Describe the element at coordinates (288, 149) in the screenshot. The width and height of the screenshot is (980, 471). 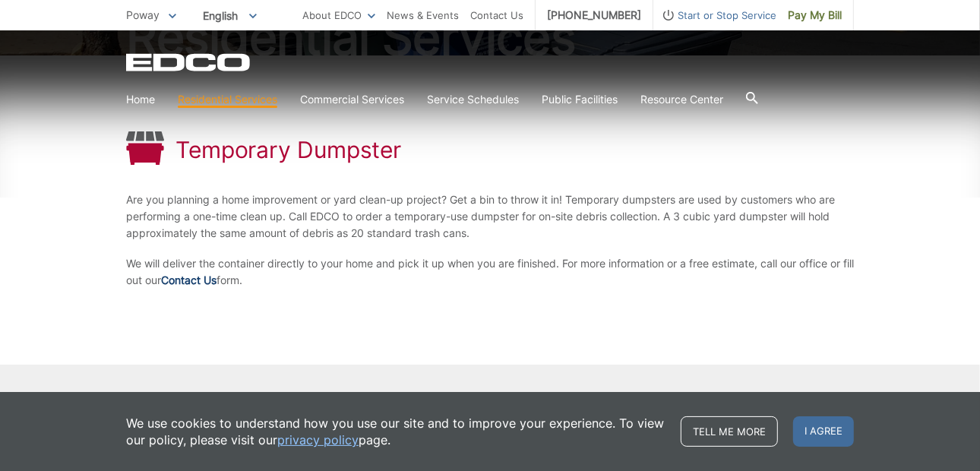
I see `h1: Temporary Dumpster` at that location.